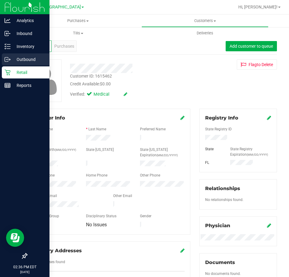  Describe the element at coordinates (123, 196) in the screenshot. I see `label: Other Email` at that location.